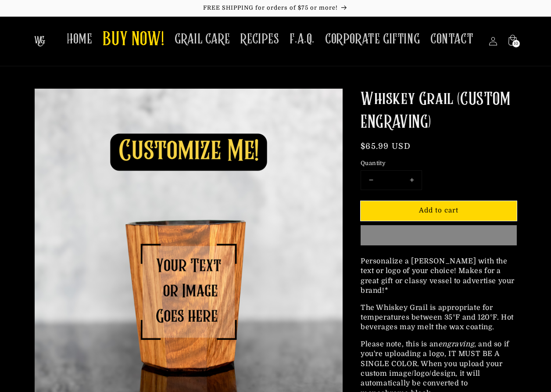 Image resolution: width=551 pixels, height=392 pixels. Describe the element at coordinates (439, 163) in the screenshot. I see `label: Quantity` at that location.